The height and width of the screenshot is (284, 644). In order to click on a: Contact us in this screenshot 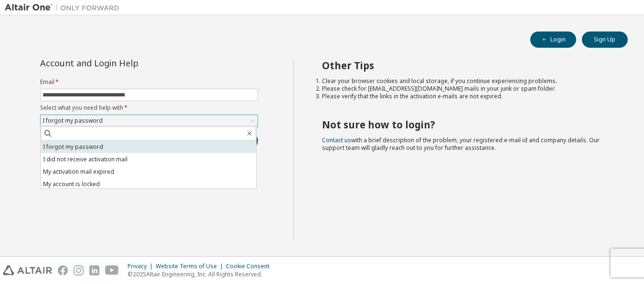, I will do `click(337, 140)`.